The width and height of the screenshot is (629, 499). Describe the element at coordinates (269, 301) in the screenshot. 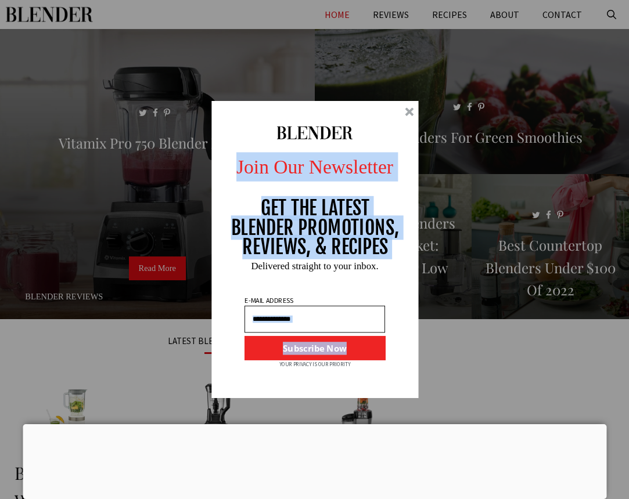

I see `div: E-MAIL ADDRESS` at that location.